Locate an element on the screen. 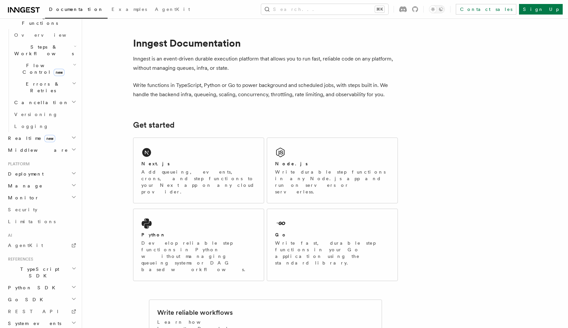 The width and height of the screenshot is (568, 328). span: Python SDK is located at coordinates (32, 288).